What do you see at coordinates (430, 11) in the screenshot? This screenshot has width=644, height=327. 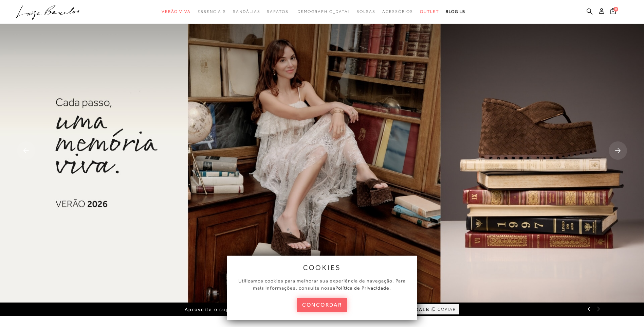 I see `span: Outlet` at bounding box center [430, 11].